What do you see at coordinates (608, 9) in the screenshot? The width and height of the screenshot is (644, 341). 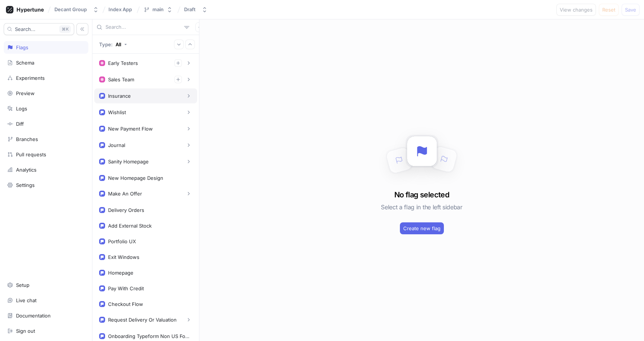 I see `span: Reset` at bounding box center [608, 9].